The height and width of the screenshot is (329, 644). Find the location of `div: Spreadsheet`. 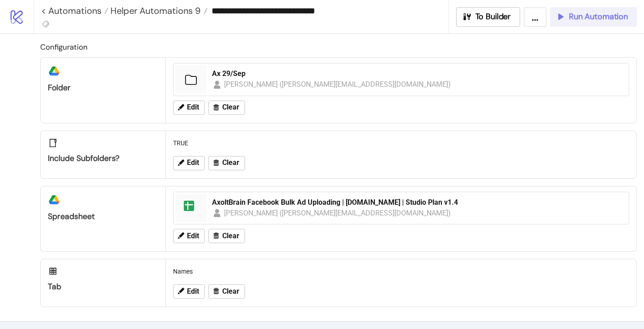

div: Spreadsheet is located at coordinates (103, 217).